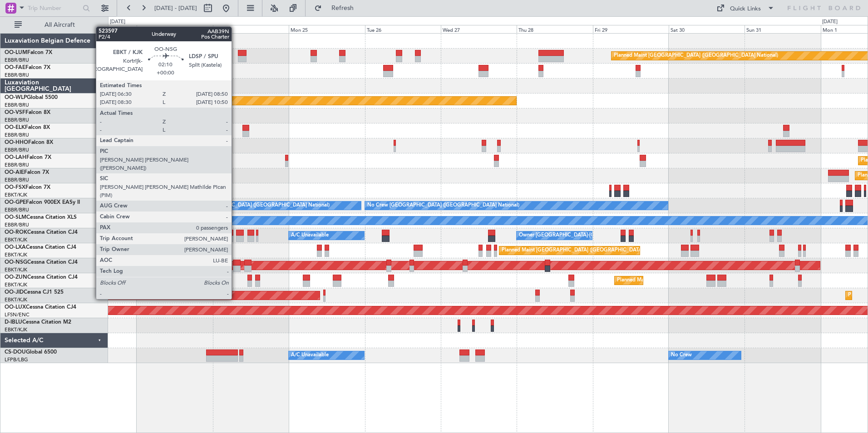  I want to click on span: OO-NSG, so click(16, 262).